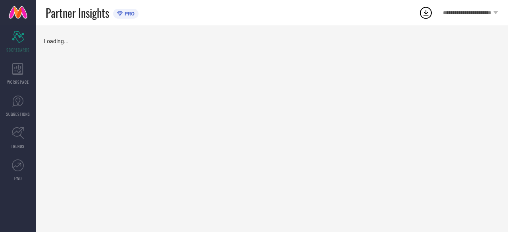 The width and height of the screenshot is (508, 232). What do you see at coordinates (56, 41) in the screenshot?
I see `span: Loading...` at bounding box center [56, 41].